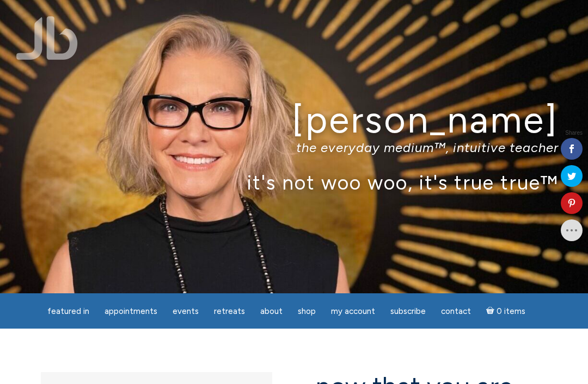 The image size is (588, 384). I want to click on a: Retreats, so click(229, 311).